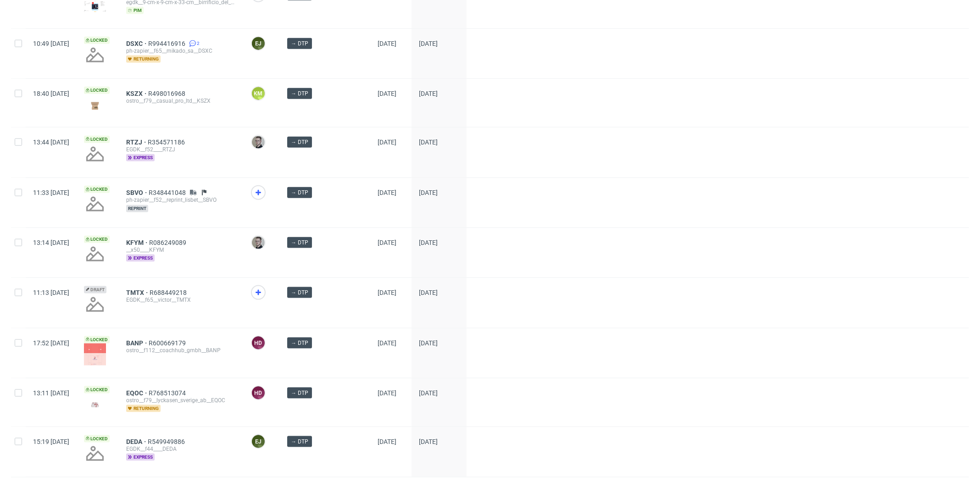 The image size is (980, 482). Describe the element at coordinates (169, 292) in the screenshot. I see `a: R688449218` at that location.